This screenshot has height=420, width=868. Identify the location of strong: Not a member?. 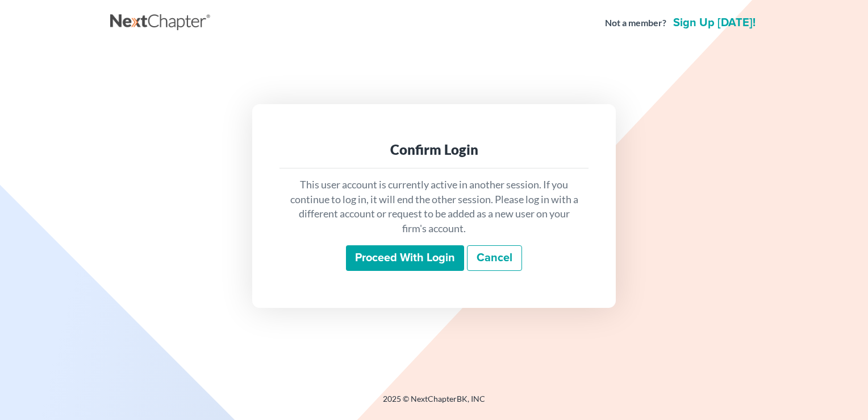
(636, 23).